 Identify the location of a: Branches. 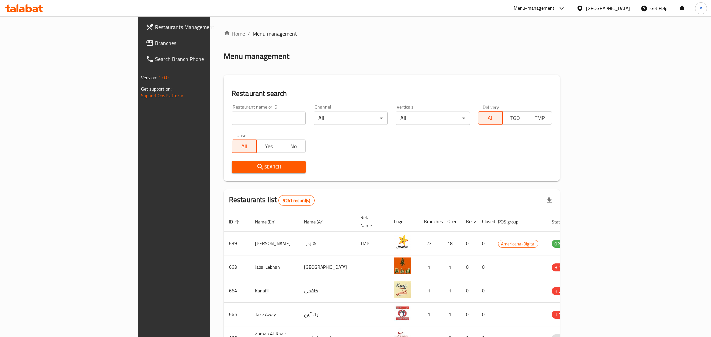
(198, 43).